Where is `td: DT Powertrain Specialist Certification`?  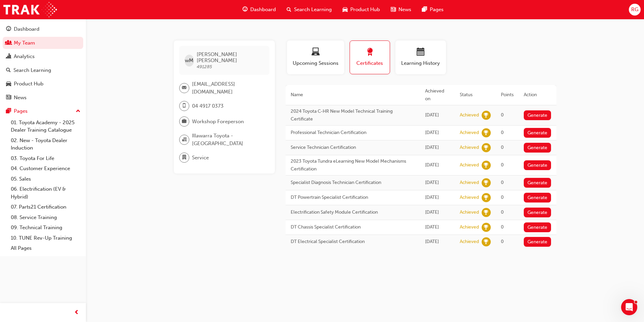
td: DT Powertrain Specialist Certification is located at coordinates (353, 198).